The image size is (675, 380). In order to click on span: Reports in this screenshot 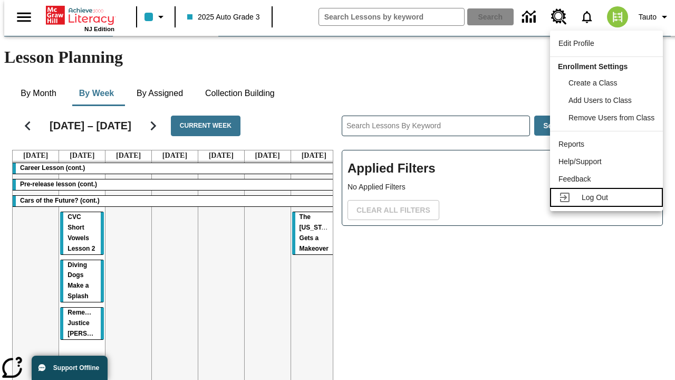, I will do `click(571, 144)`.